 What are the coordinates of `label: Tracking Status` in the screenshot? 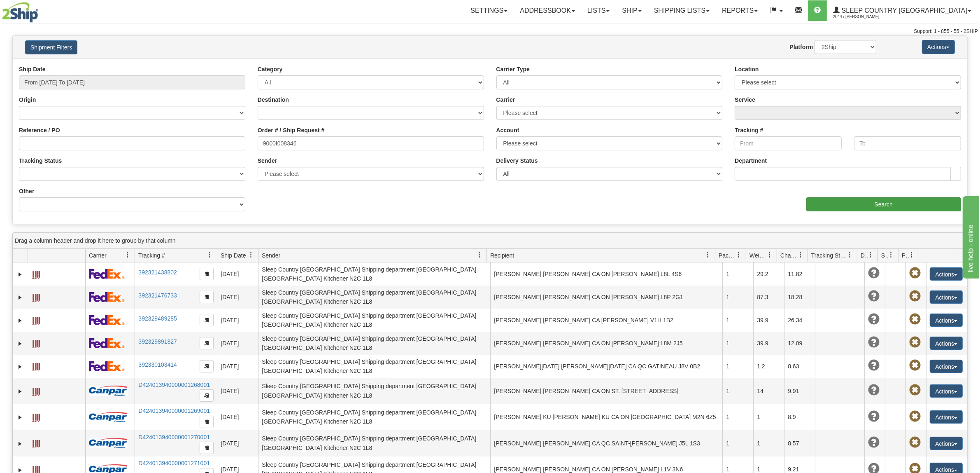 It's located at (40, 160).